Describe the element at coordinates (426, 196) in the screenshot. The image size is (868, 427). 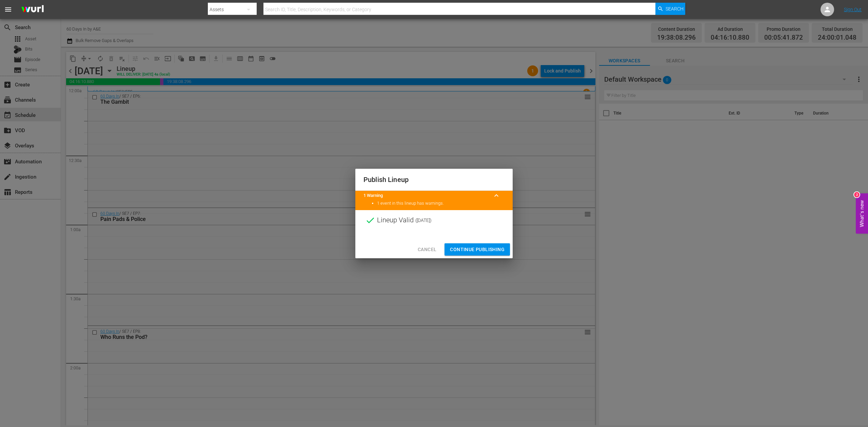
I see `title: 1 Warning` at that location.